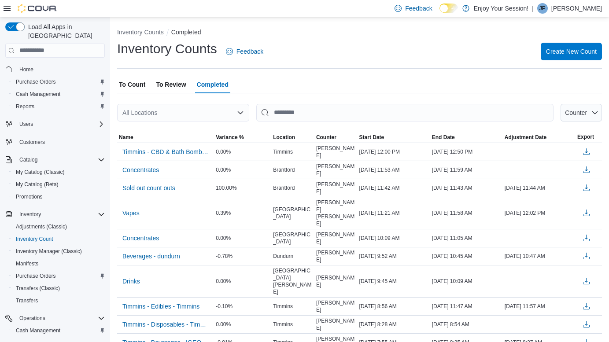 This screenshot has width=609, height=342. Describe the element at coordinates (29, 197) in the screenshot. I see `a: Promotions` at that location.